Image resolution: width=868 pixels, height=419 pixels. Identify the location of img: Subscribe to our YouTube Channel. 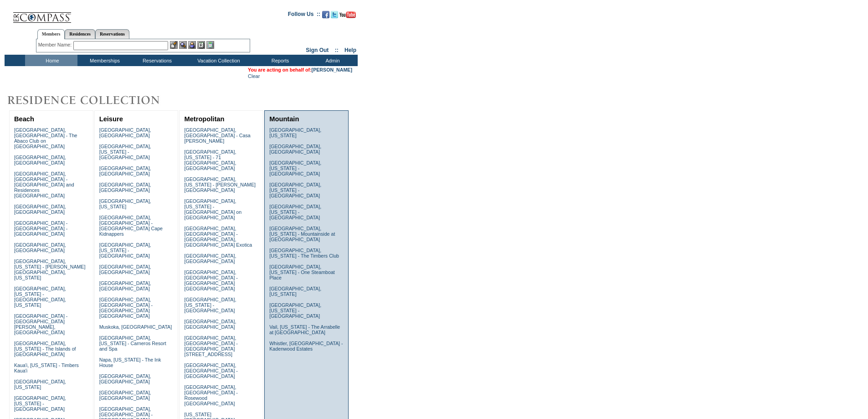
(347, 15).